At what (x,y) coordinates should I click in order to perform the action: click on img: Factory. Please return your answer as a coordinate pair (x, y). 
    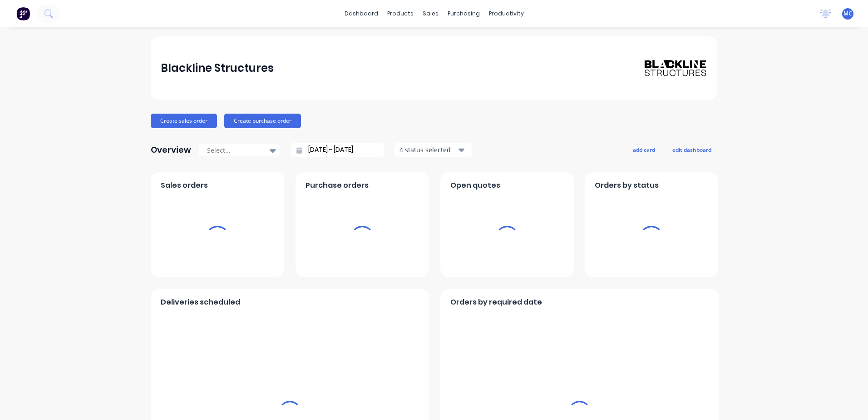
    Looking at the image, I should click on (23, 14).